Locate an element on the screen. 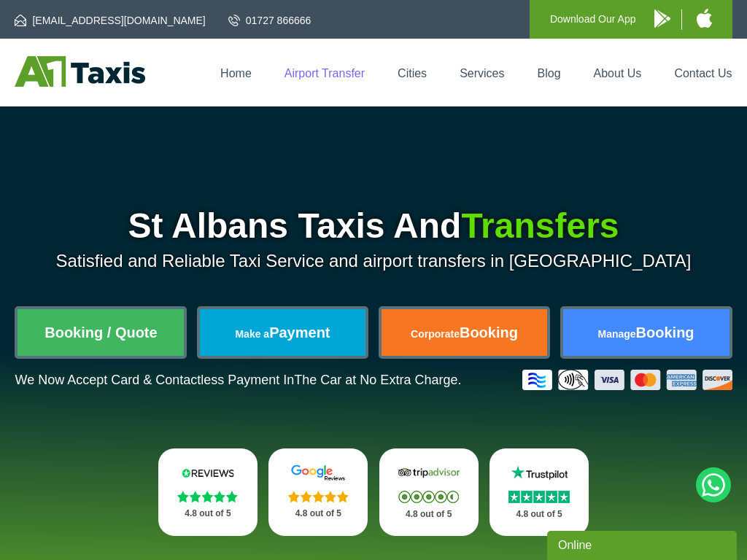 The image size is (747, 560). span: St Albans Taxis And is located at coordinates (294, 225).